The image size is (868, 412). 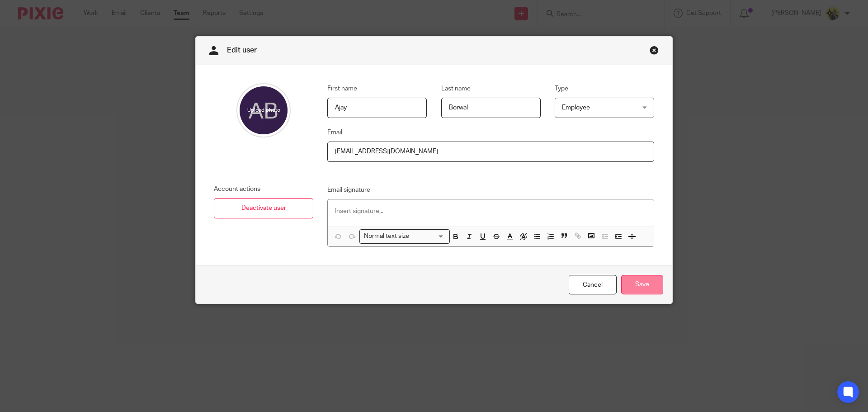 I want to click on label: First name, so click(x=342, y=89).